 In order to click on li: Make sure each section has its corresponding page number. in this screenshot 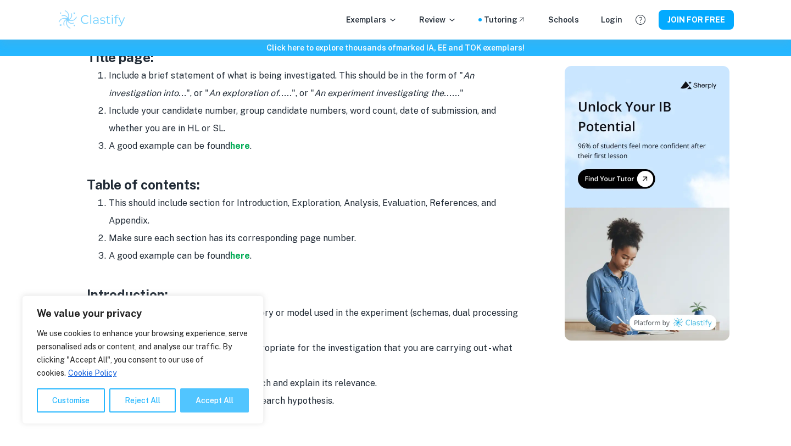, I will do `click(317, 238)`.